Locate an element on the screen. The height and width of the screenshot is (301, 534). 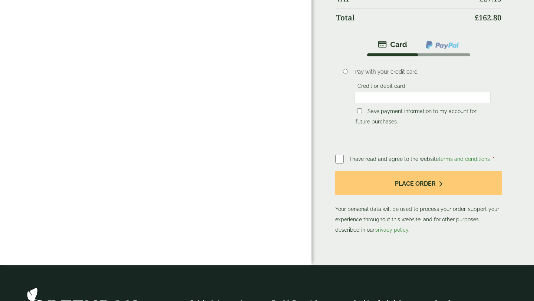
a: terms and conditions is located at coordinates (465, 159).